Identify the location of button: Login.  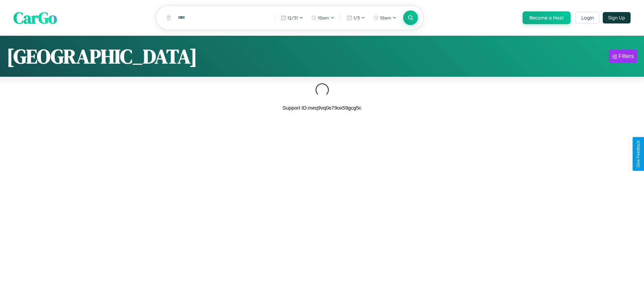
(587, 18).